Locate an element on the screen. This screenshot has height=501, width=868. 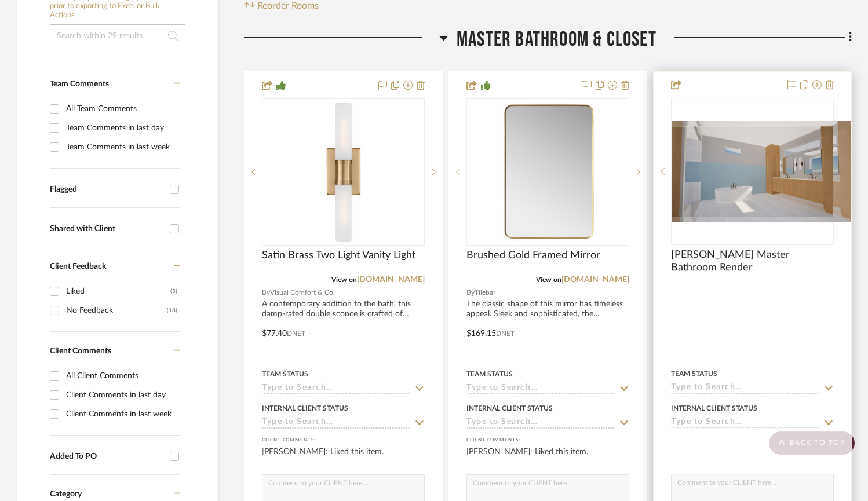
span: Visual Comfort & Co. is located at coordinates (302, 292).